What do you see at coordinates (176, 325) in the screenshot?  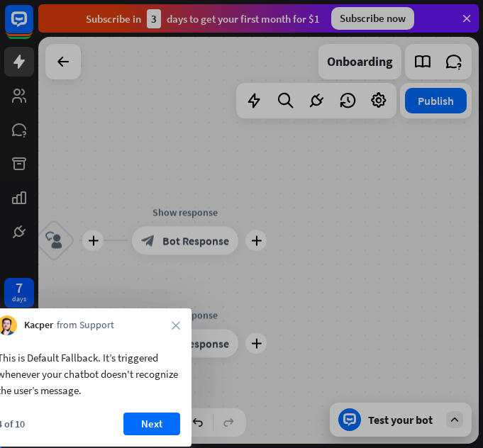 I see `i: close` at bounding box center [176, 325].